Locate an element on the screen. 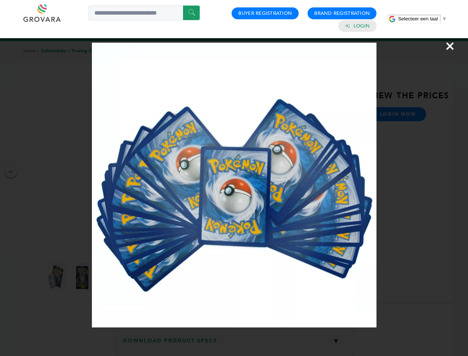 This screenshot has height=356, width=468. span: Selecteer een taal is located at coordinates (418, 19).